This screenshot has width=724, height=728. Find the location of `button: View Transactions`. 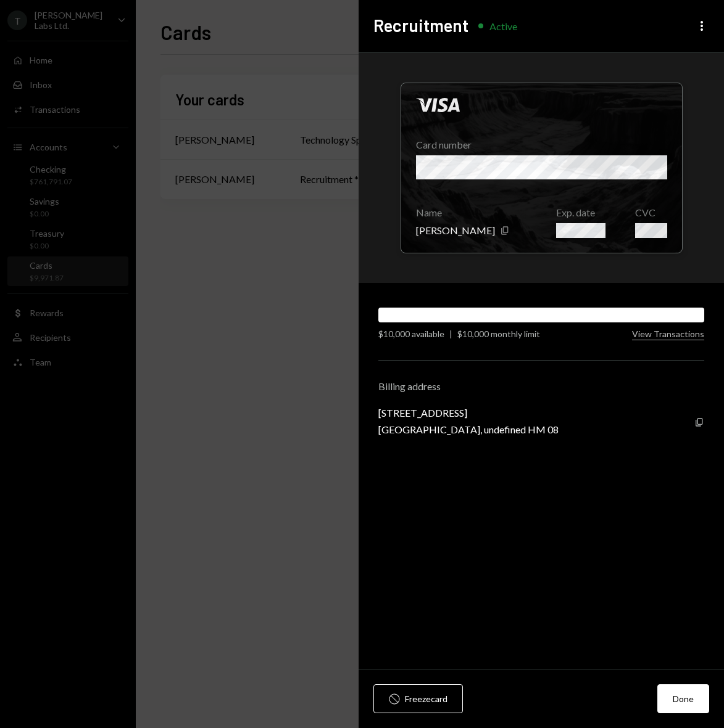

button: View Transactions is located at coordinates (668, 334).